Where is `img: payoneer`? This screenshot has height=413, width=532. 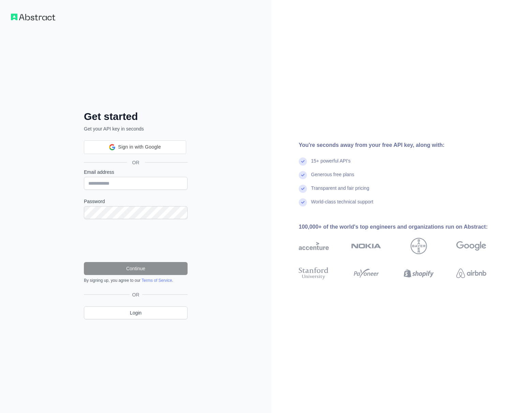 img: payoneer is located at coordinates (367, 273).